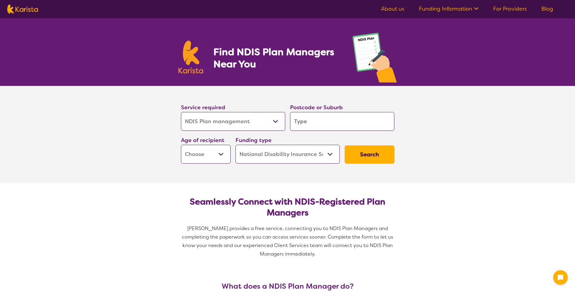  I want to click on h3: What does a NDIS Plan Manager do?, so click(288, 286).